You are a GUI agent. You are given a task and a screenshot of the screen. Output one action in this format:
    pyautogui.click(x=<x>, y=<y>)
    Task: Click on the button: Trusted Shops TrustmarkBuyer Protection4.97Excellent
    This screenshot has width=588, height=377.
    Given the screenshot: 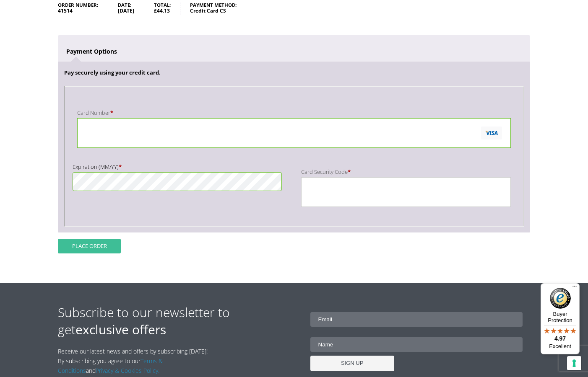 What is the action you would take?
    pyautogui.click(x=559, y=319)
    